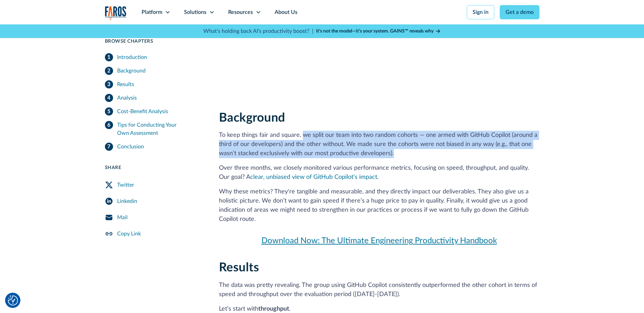 Image resolution: width=644 pixels, height=313 pixels. I want to click on img: Logo of the analytics and reporting company Faros., so click(115, 13).